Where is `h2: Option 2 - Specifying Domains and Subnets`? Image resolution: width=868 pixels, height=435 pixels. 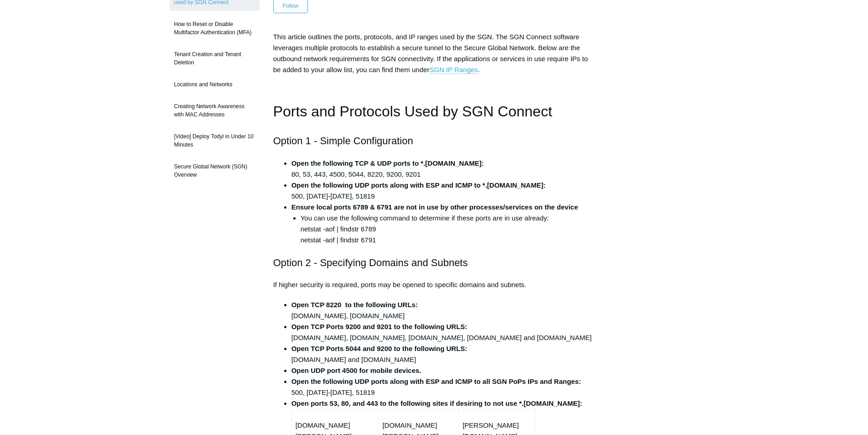 h2: Option 2 - Specifying Domains and Subnets is located at coordinates (434, 263).